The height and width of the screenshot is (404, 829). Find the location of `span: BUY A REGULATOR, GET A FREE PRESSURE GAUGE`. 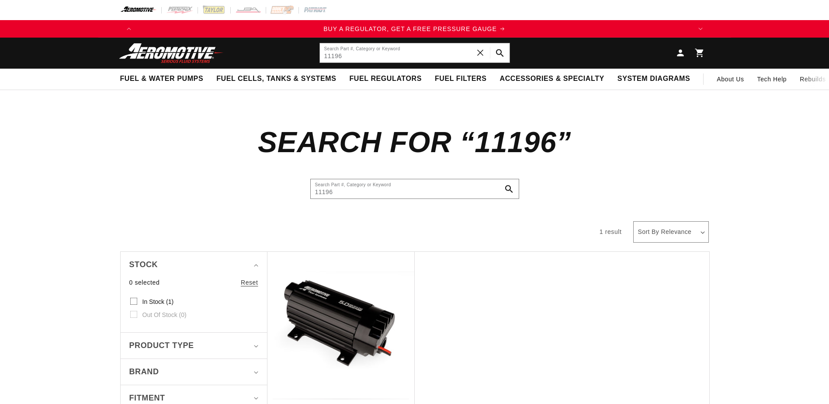

span: BUY A REGULATOR, GET A FREE PRESSURE GAUGE is located at coordinates (410, 29).